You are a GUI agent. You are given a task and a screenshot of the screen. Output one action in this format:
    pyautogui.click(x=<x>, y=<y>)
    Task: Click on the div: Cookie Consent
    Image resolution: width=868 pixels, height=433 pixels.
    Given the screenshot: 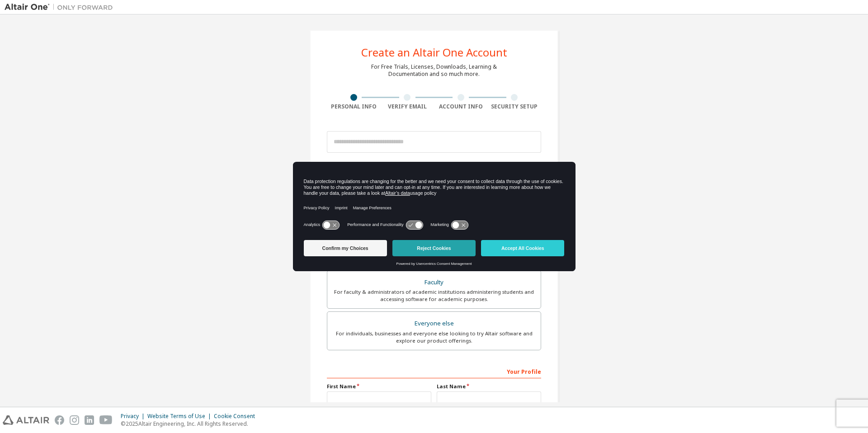 What is the action you would take?
    pyautogui.click(x=237, y=416)
    